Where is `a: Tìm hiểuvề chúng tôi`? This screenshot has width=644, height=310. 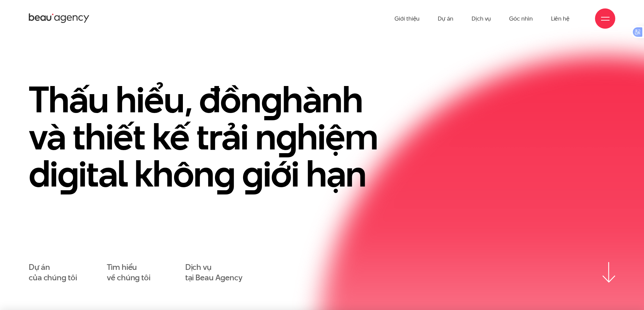 a: Tìm hiểuvề chúng tôi is located at coordinates (129, 273).